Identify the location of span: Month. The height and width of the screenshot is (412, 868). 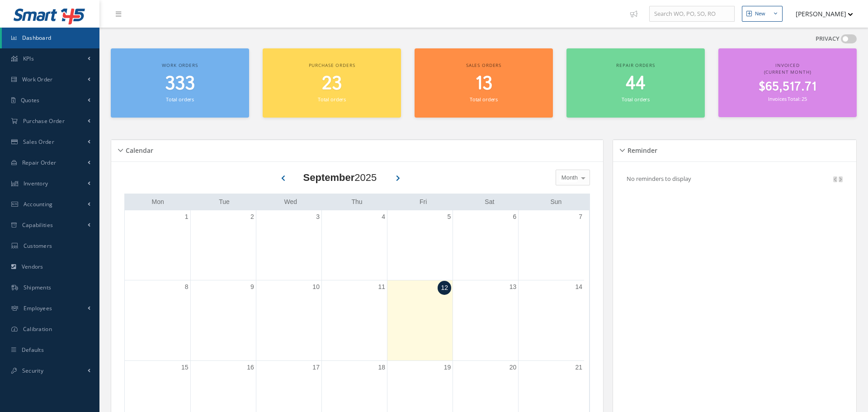
(568, 178).